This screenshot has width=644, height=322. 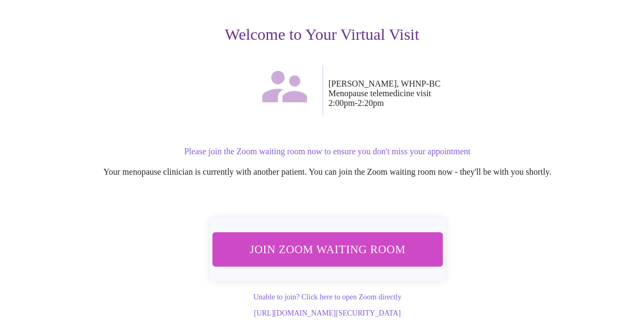 What do you see at coordinates (327, 249) in the screenshot?
I see `button: Join Zoom Waiting Room` at bounding box center [327, 249].